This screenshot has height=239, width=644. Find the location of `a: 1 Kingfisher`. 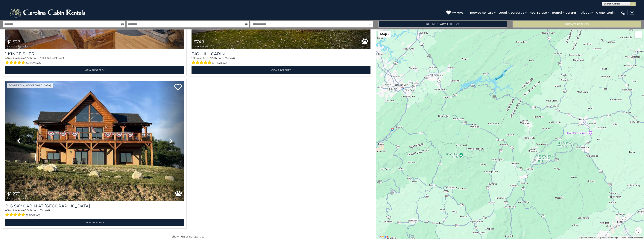

a: 1 Kingfisher is located at coordinates (94, 54).